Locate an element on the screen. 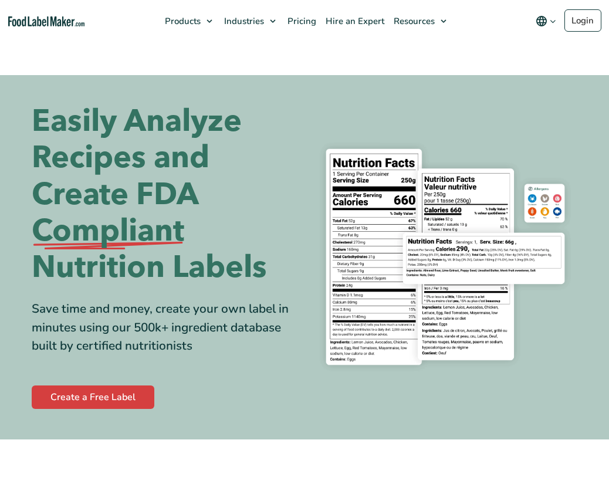  h1: Easily Analyze Recipes and Create FDA Nutrition Labels is located at coordinates (164, 194).